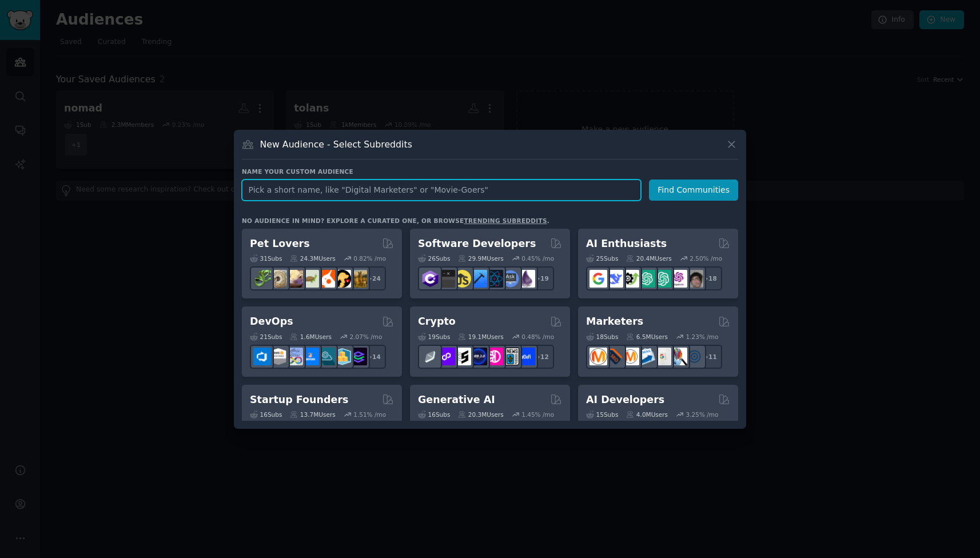 The height and width of the screenshot is (558, 980). Describe the element at coordinates (262, 356) in the screenshot. I see `img: azuredevops` at that location.